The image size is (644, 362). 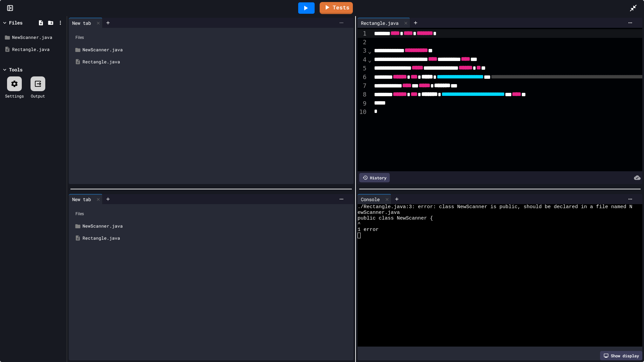 What do you see at coordinates (363, 68) in the screenshot?
I see `div: 5` at bounding box center [363, 68].